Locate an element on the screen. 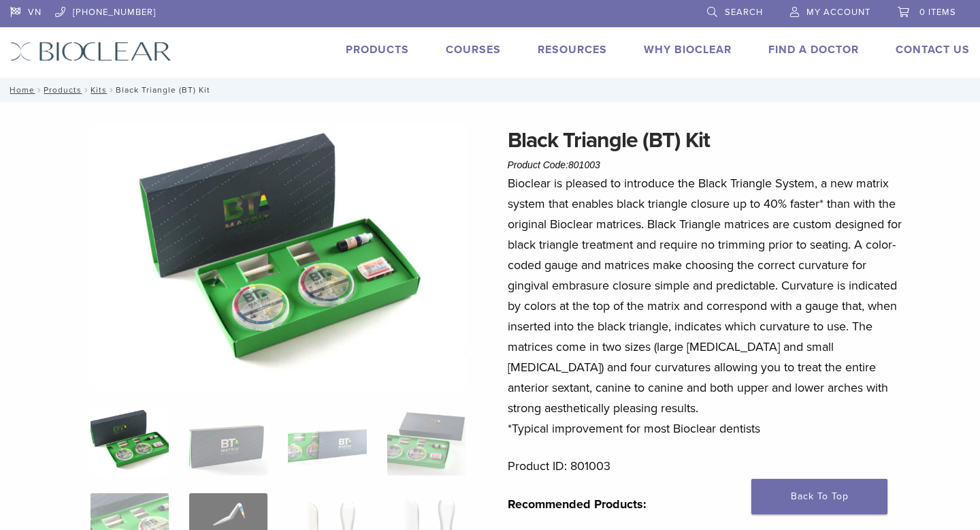 This screenshot has width=980, height=530. span: Search is located at coordinates (744, 12).